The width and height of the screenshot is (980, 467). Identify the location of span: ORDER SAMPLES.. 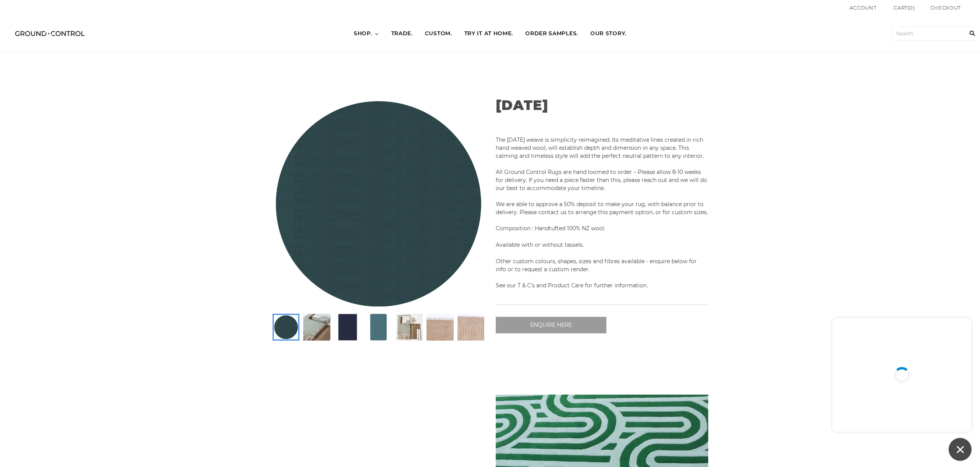
(552, 34).